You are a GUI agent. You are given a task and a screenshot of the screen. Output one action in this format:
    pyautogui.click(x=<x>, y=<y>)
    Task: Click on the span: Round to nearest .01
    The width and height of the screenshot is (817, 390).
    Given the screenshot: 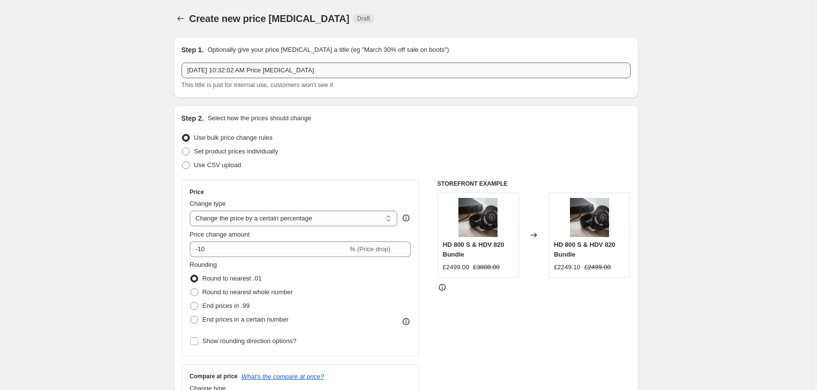 What is the action you would take?
    pyautogui.click(x=232, y=278)
    